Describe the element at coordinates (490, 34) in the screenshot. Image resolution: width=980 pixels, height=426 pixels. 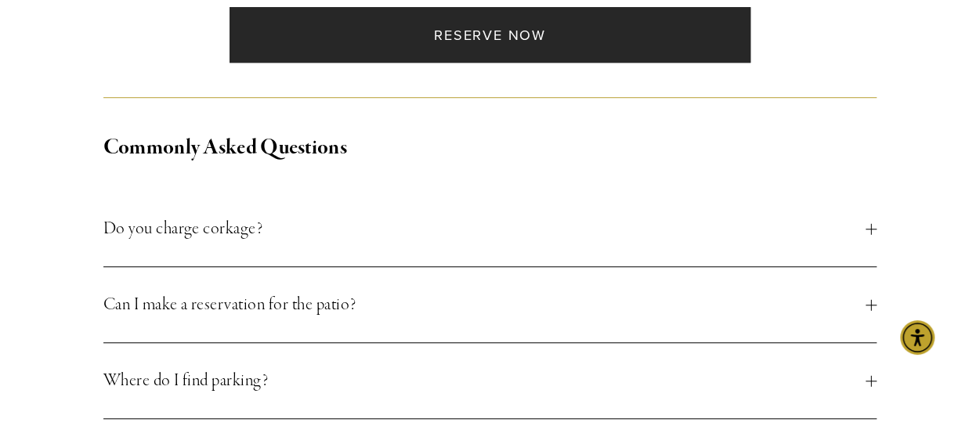
I see `a: Reserve Now` at that location.